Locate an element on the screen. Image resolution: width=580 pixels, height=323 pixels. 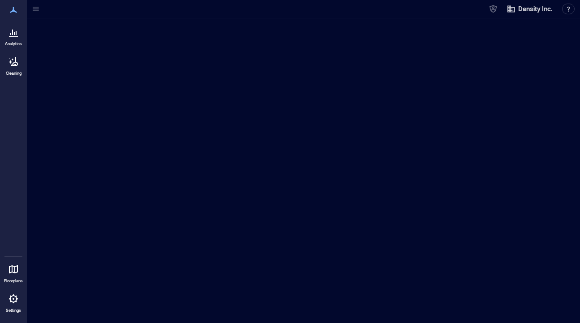
button: Density Inc. is located at coordinates (530, 9).